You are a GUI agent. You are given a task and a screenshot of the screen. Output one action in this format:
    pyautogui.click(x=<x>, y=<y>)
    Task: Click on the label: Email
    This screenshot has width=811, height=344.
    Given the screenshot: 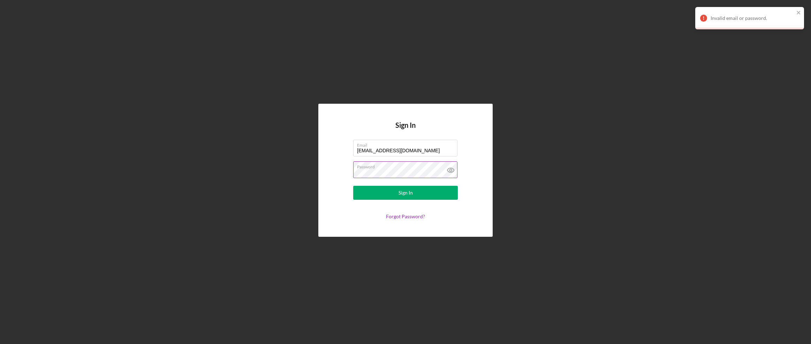 What is the action you would take?
    pyautogui.click(x=407, y=144)
    